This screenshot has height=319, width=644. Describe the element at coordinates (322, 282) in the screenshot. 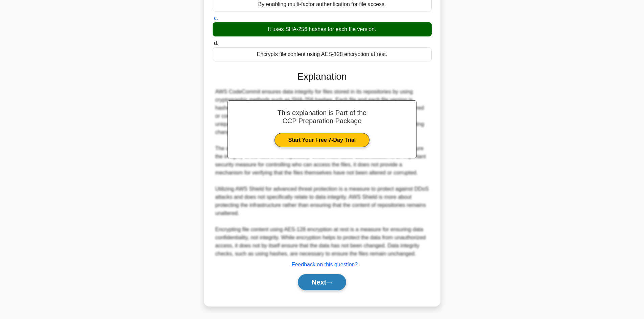

I see `button: Next` at that location.